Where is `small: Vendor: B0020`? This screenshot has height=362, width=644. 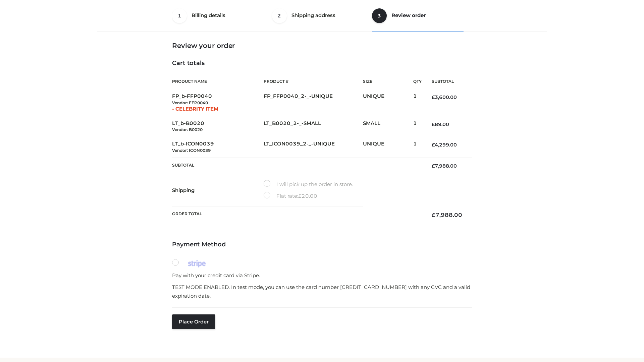 small: Vendor: B0020 is located at coordinates (187, 130).